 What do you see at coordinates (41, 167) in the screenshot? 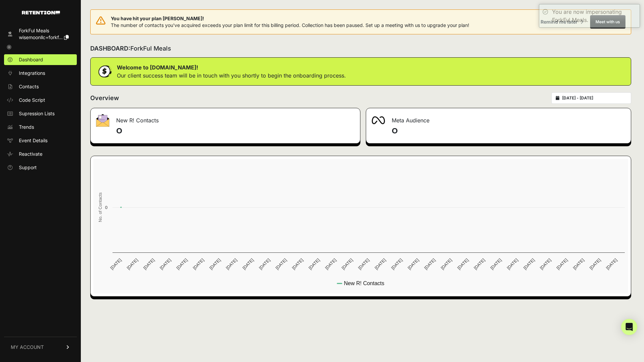
I see `a: Support` at bounding box center [41, 167].